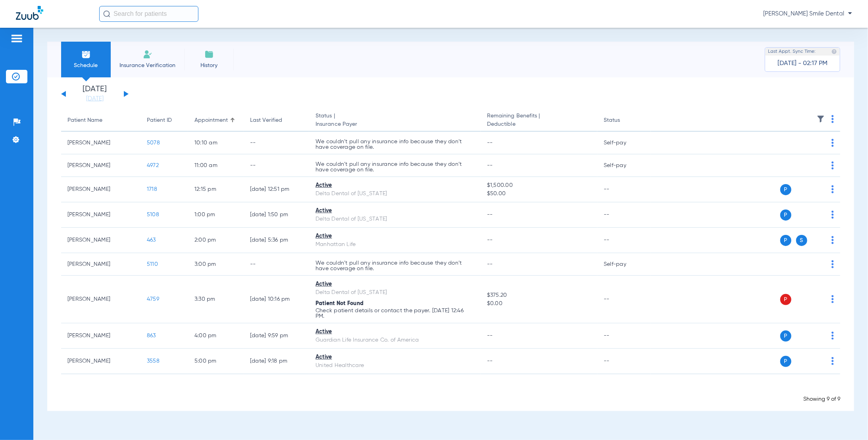  What do you see at coordinates (539, 124) in the screenshot?
I see `span: Deductible` at bounding box center [539, 124].